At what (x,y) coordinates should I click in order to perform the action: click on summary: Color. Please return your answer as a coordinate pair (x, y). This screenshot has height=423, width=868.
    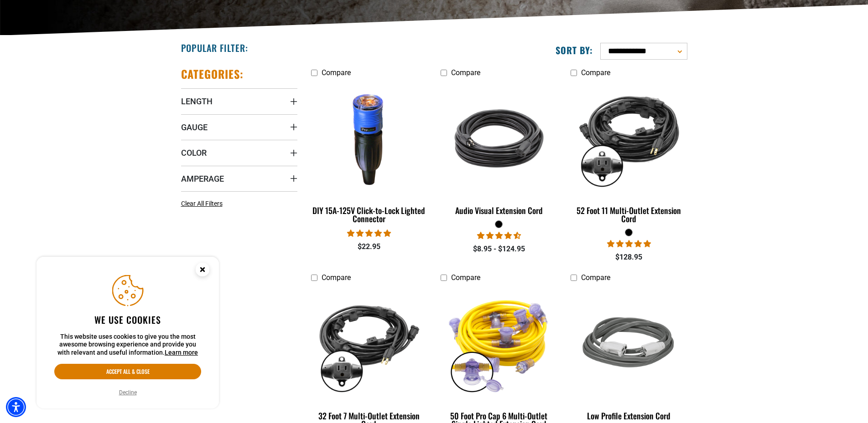
    Looking at the image, I should click on (239, 152).